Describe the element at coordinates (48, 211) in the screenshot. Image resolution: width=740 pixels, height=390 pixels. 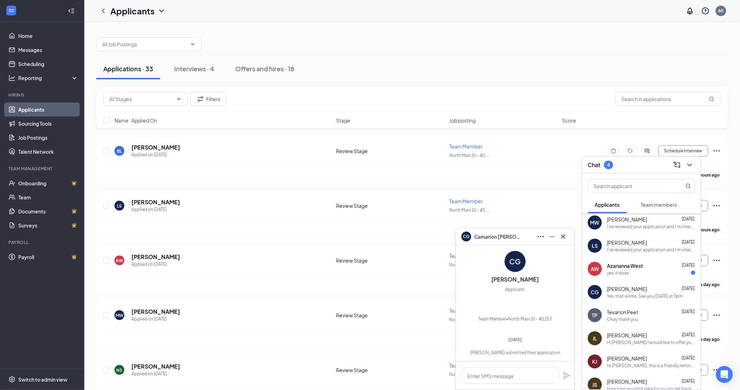
I see `a: DocumentsCrown` at that location.